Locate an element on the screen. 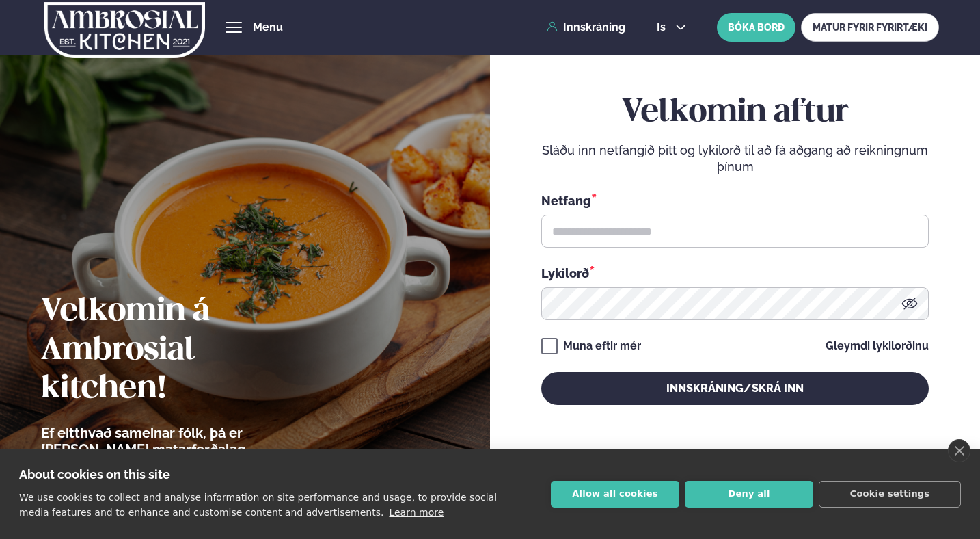 The image size is (980, 539). a: Innskráning is located at coordinates (586, 27).